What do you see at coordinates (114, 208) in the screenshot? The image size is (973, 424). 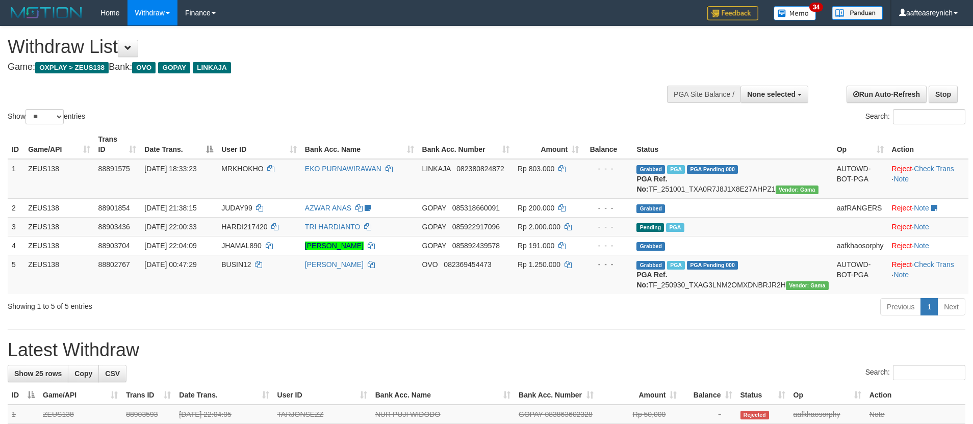 I see `span: 88901854` at bounding box center [114, 208].